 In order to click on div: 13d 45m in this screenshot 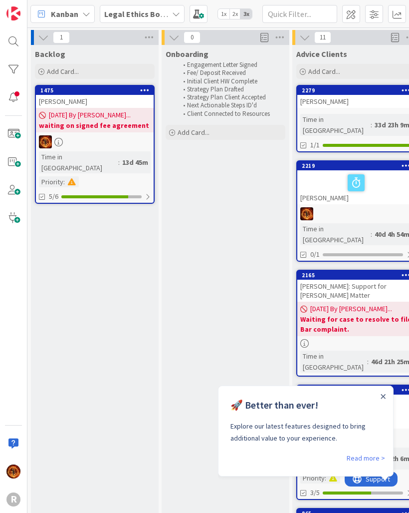, I will do `click(135, 162)`.